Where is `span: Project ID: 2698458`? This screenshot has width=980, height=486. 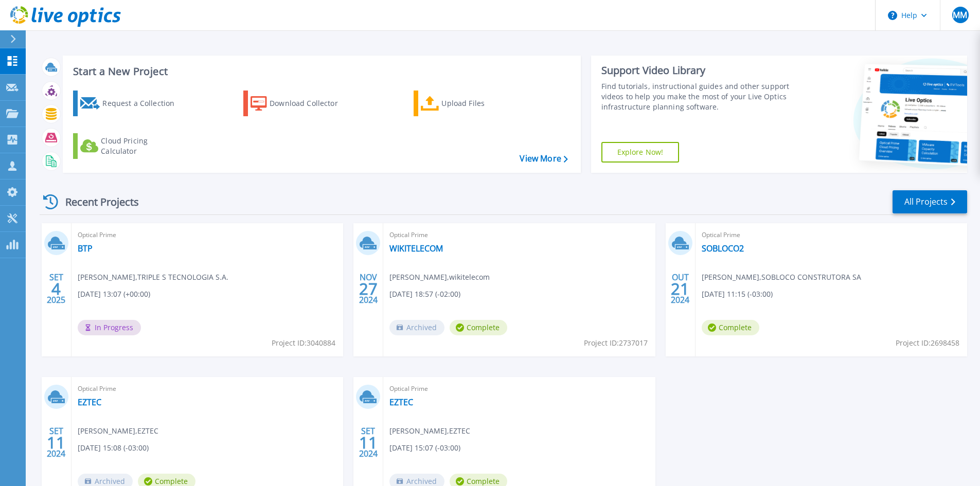 span: Project ID: 2698458 is located at coordinates (928, 343).